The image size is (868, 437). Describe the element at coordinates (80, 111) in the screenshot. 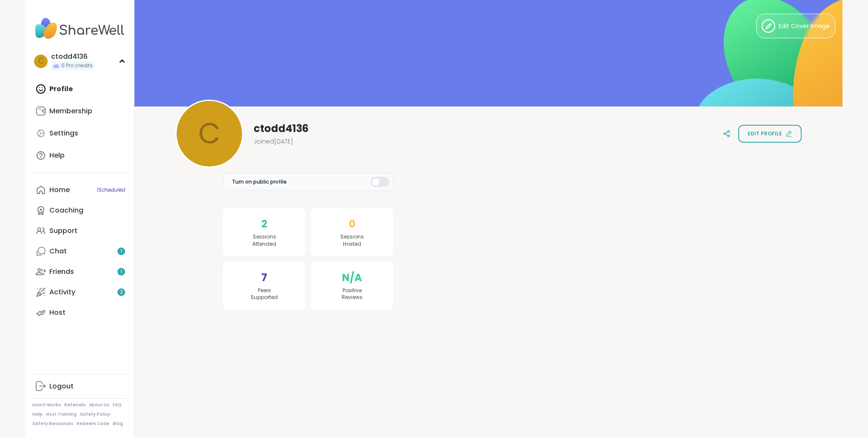

I see `a: Membership` at that location.